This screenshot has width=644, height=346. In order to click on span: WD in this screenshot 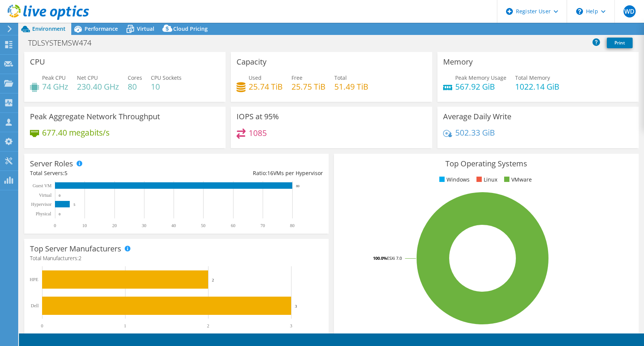, I will do `click(630, 12)`.